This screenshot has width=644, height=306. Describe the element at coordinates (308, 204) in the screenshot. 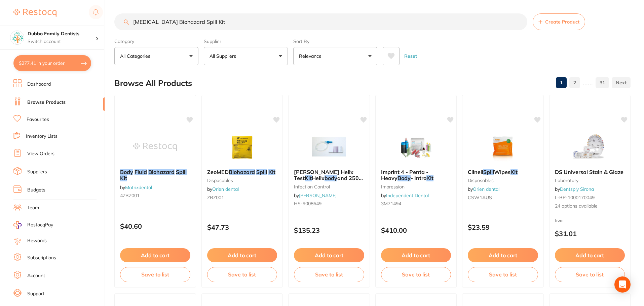

I see `span: HS-9008649` at that location.